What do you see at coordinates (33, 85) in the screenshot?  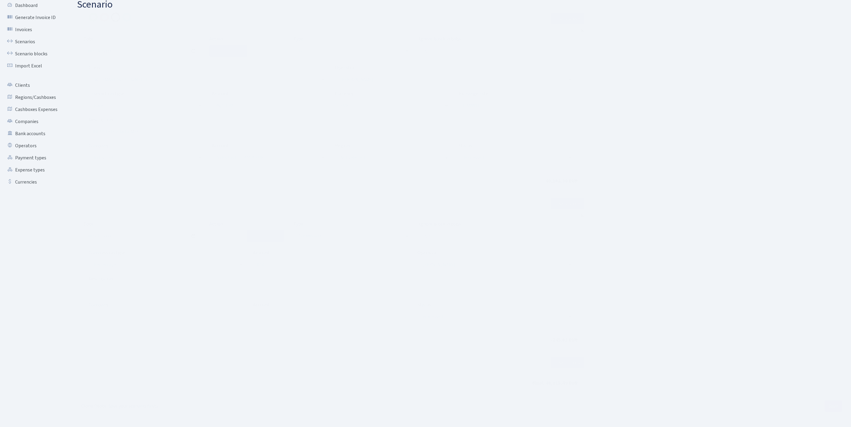 I see `a: Clients` at bounding box center [33, 85].